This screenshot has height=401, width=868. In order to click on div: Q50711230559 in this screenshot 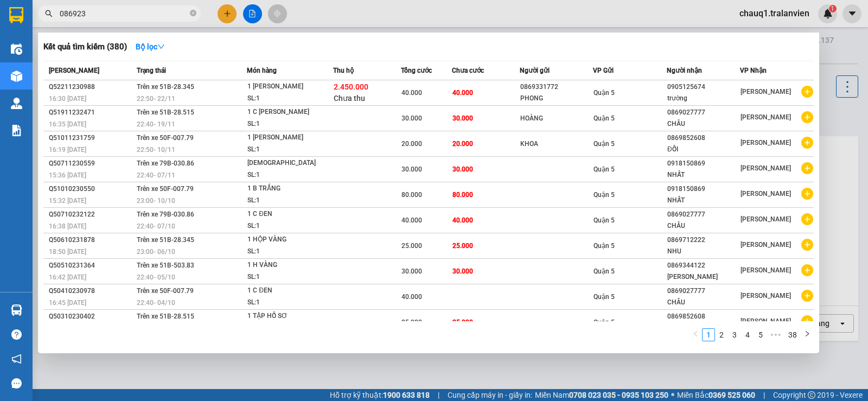, I will do `click(91, 163)`.